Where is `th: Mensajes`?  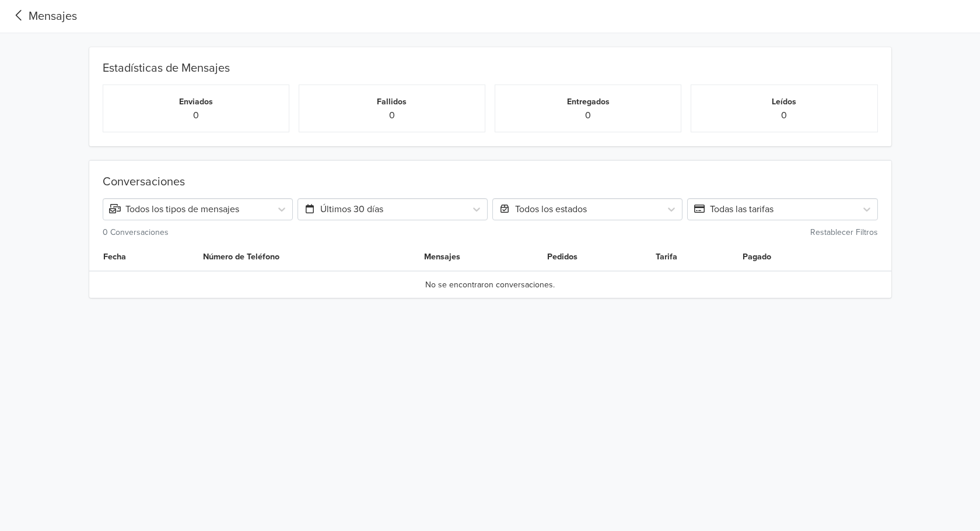 th: Mensajes is located at coordinates (478, 257).